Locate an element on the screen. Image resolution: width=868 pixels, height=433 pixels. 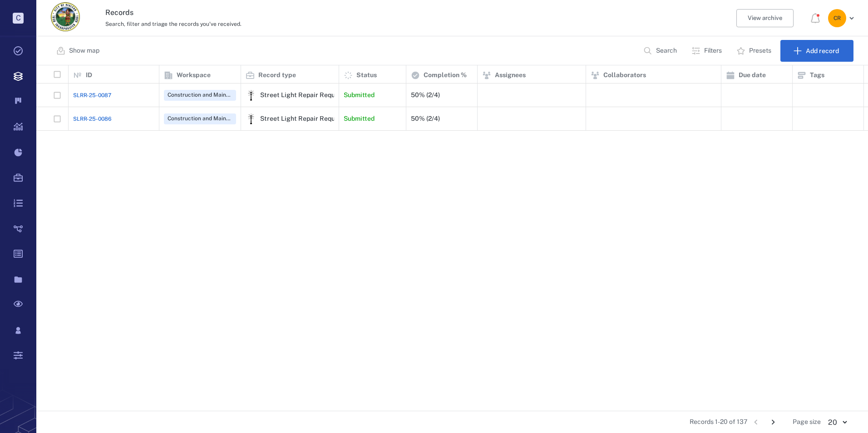
button: Presets is located at coordinates (754, 51).